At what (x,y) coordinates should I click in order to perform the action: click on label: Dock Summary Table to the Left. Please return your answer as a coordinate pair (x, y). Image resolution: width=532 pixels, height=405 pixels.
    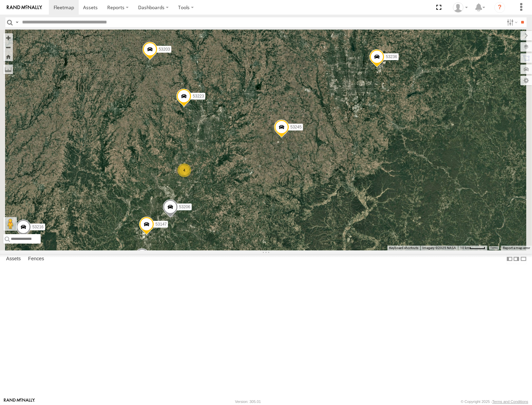
    Looking at the image, I should click on (510, 259).